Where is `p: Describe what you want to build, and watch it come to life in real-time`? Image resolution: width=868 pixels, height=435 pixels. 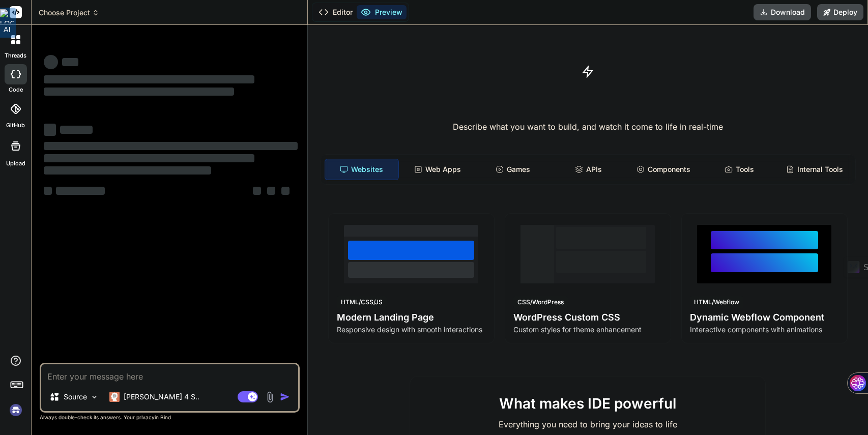
p: Describe what you want to build, and watch it come to life in real-time is located at coordinates (588, 127).